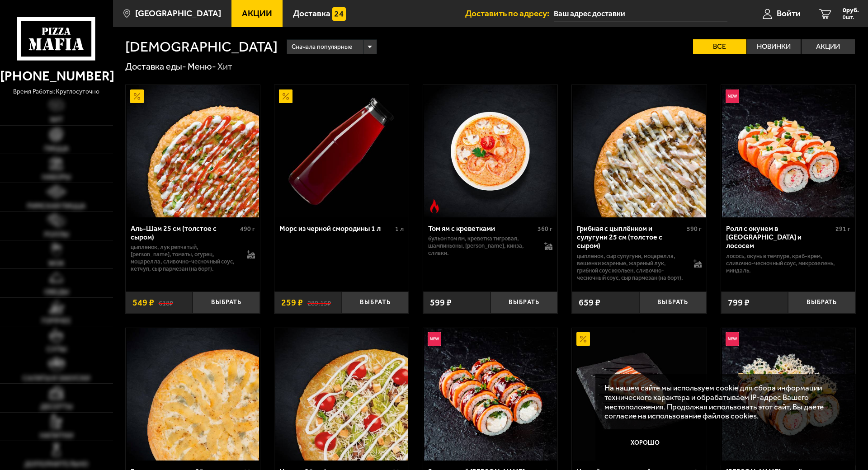 Image resolution: width=868 pixels, height=470 pixels. What do you see at coordinates (842, 229) in the screenshot?
I see `span: 291 г` at bounding box center [842, 229].